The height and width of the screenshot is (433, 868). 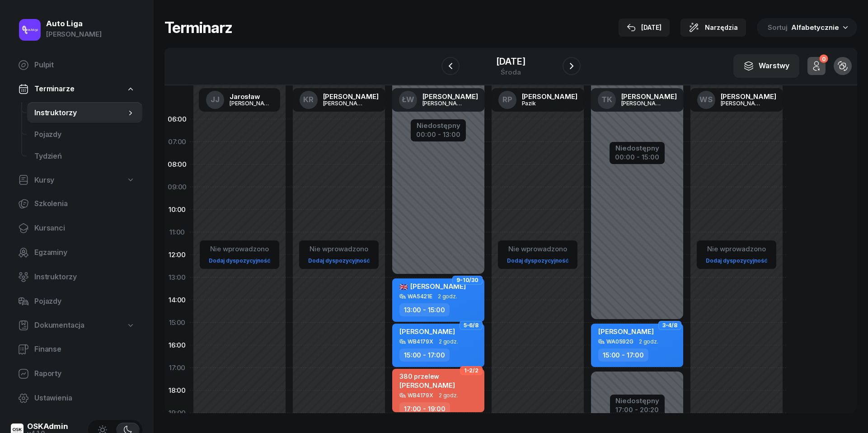 I want to click on div: 00:00 - 13:00, so click(x=439, y=133).